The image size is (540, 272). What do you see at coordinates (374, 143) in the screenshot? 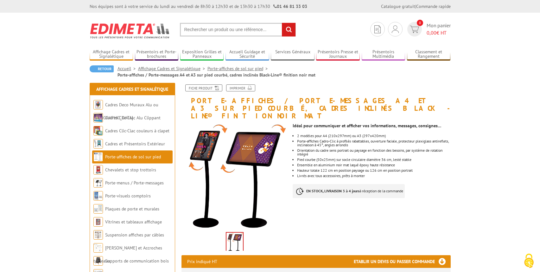
I see `li: Porte-affiches Cadro-Clic à profilés rabattables, ouverture faciale, protecteur plexiglass antire...` at bounding box center [374, 143].